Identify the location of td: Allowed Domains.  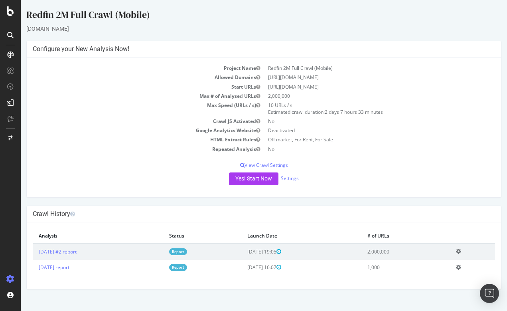
(128, 77).